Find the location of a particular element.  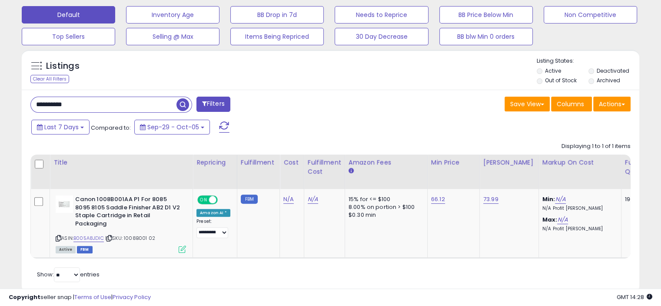

small: FBM is located at coordinates (249, 199).